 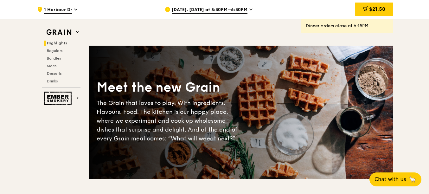 I want to click on span: eat next?”, so click(x=221, y=138).